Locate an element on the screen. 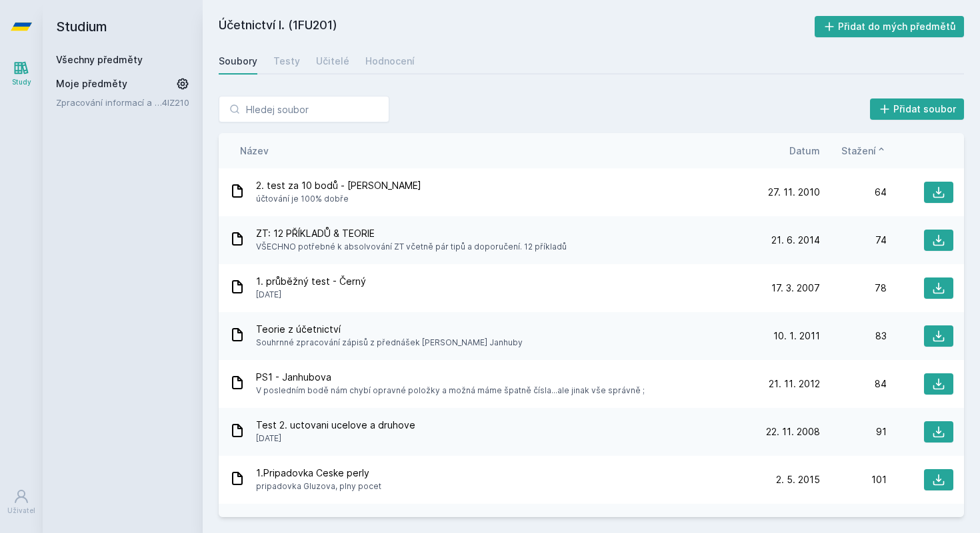 This screenshot has height=533, width=980. span: 17. 3. 2007 is located at coordinates (795, 288).